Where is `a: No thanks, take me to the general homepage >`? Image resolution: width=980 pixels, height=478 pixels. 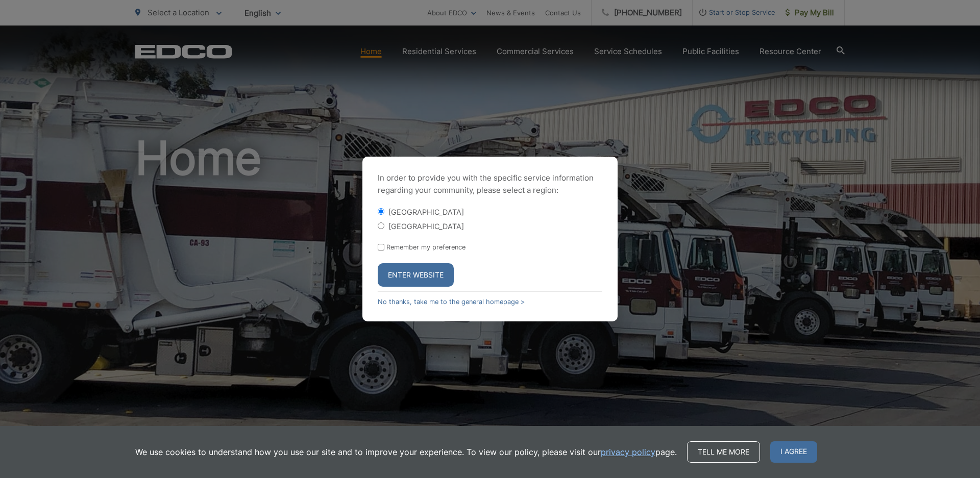 a: No thanks, take me to the general homepage > is located at coordinates (451, 302).